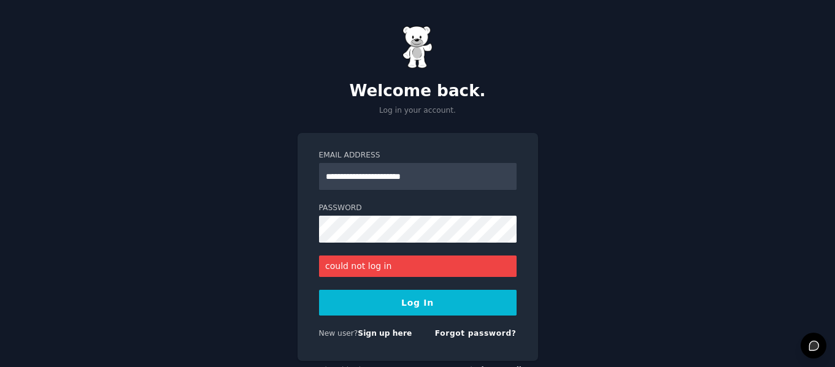  I want to click on p: Log in your account., so click(418, 111).